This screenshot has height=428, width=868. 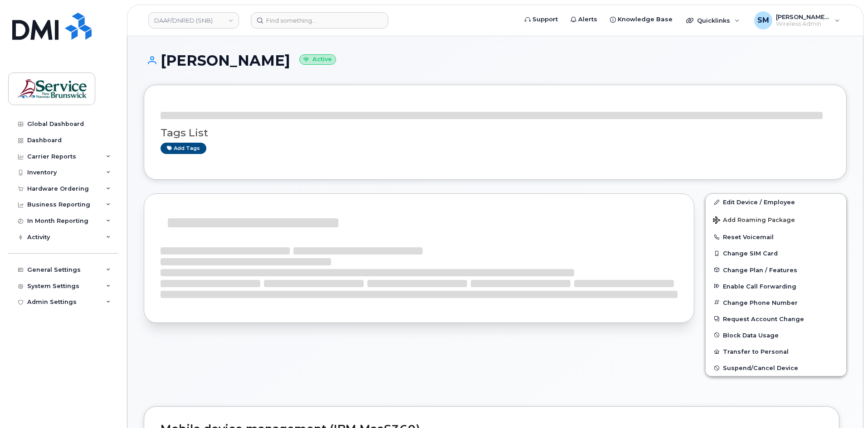 I want to click on button: Enable Call Forwarding, so click(x=775, y=287).